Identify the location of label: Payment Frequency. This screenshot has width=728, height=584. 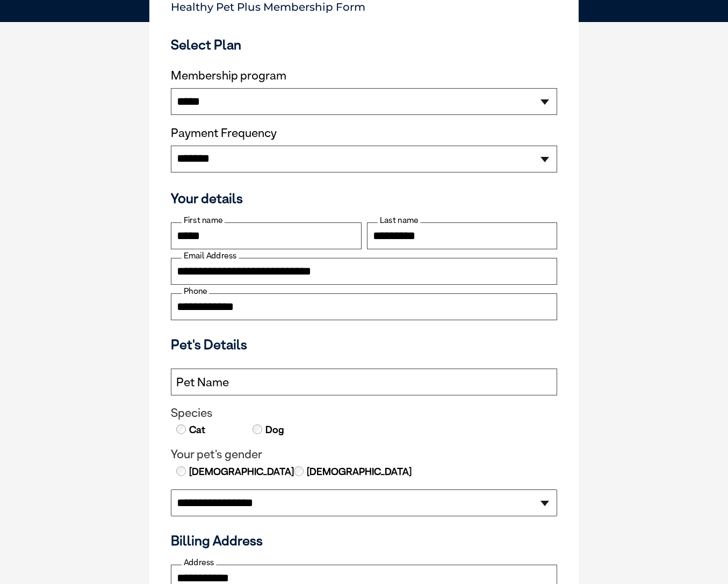
(224, 133).